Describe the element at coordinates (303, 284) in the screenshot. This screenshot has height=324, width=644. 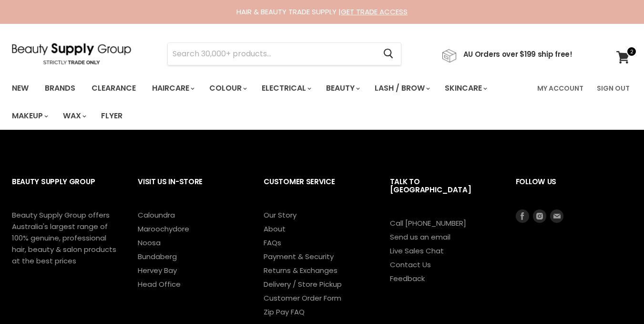
I see `a: Delivery / Store Pickup` at that location.